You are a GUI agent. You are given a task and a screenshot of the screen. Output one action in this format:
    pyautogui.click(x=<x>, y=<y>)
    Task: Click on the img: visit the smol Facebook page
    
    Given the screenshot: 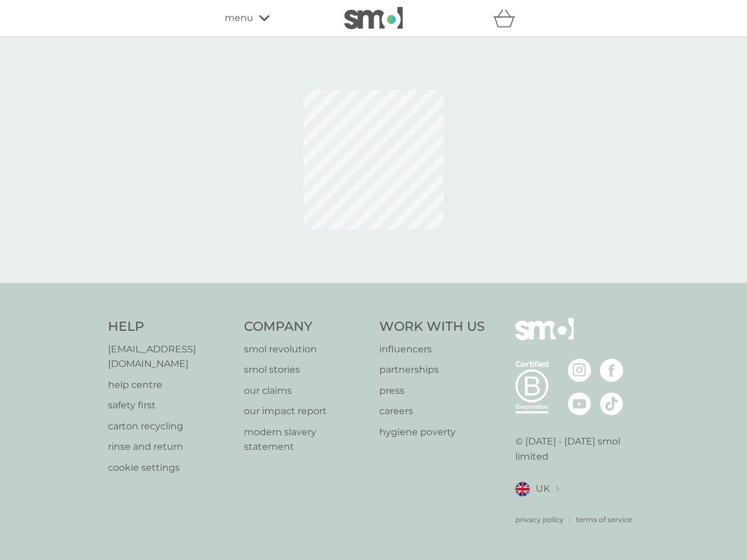 What is the action you would take?
    pyautogui.click(x=612, y=371)
    